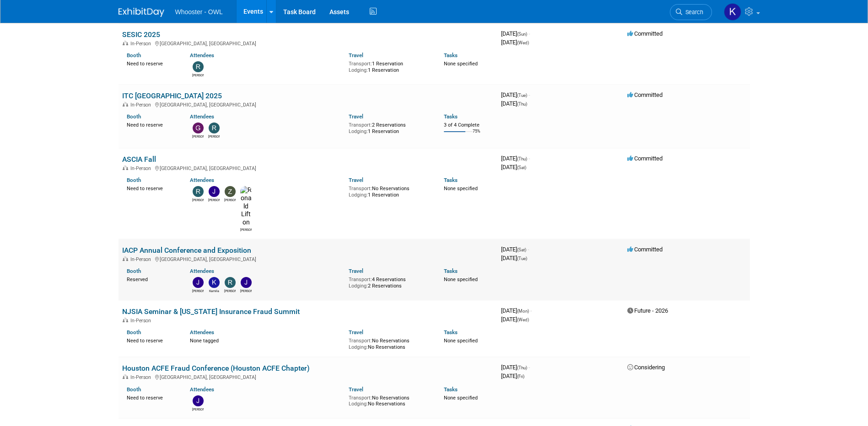  Describe the element at coordinates (245, 229) in the screenshot. I see `div: Ronald Lifton` at that location.